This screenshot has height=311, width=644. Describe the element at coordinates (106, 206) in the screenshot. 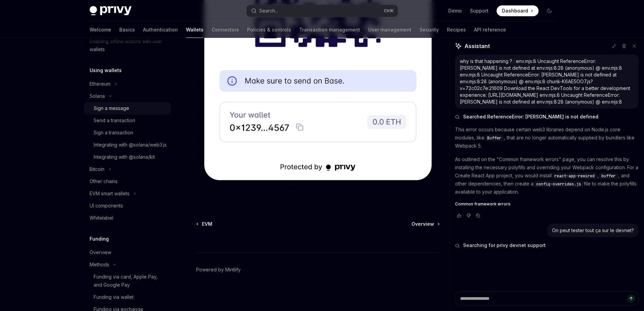

I see `div: UI components` at that location.